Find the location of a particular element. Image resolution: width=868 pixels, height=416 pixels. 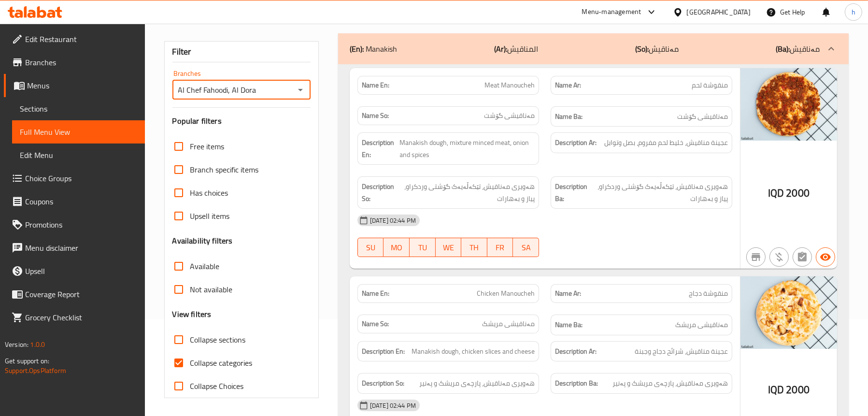

div: Filter is located at coordinates (241, 52).